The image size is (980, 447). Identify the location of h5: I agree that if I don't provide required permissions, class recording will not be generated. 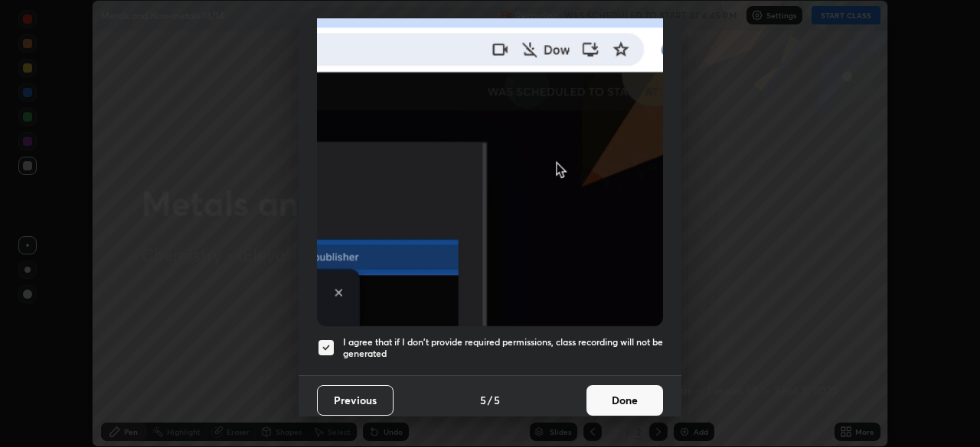
(503, 348).